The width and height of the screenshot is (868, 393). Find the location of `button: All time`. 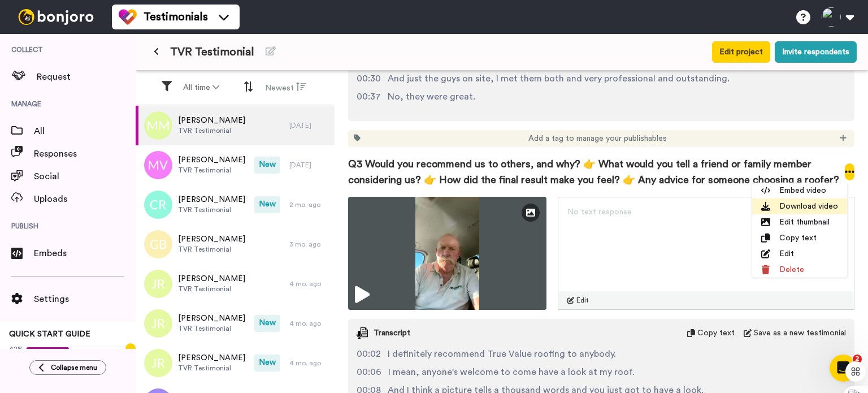

button: All time is located at coordinates (201, 87).